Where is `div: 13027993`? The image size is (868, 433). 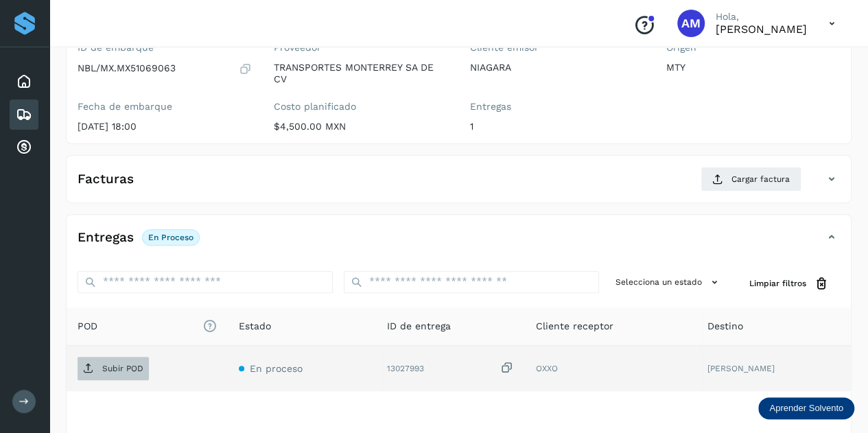 div: 13027993 is located at coordinates (450, 368).